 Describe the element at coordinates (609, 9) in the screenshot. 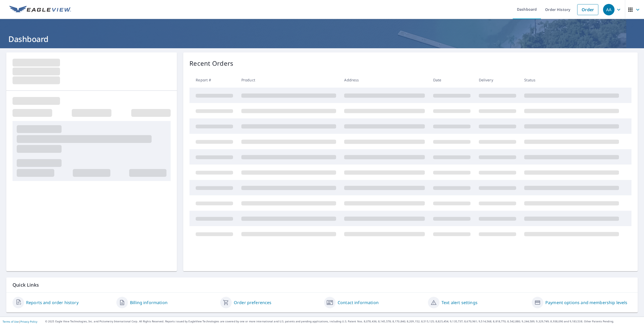

I see `div: AA` at that location.